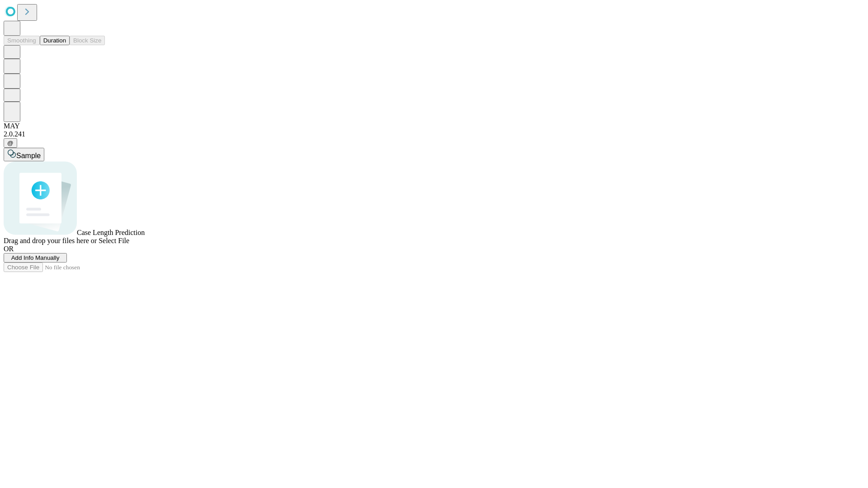  I want to click on span: Add Info Manually, so click(35, 257).